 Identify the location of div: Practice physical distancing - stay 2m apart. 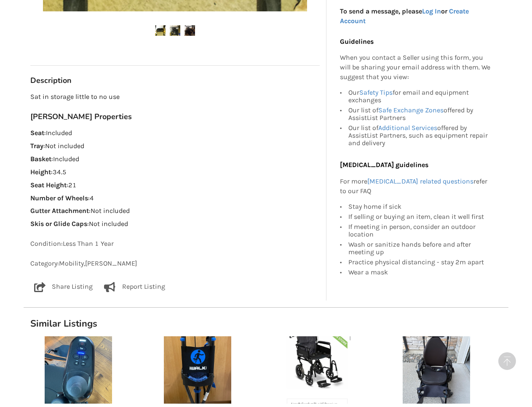
(420, 262).